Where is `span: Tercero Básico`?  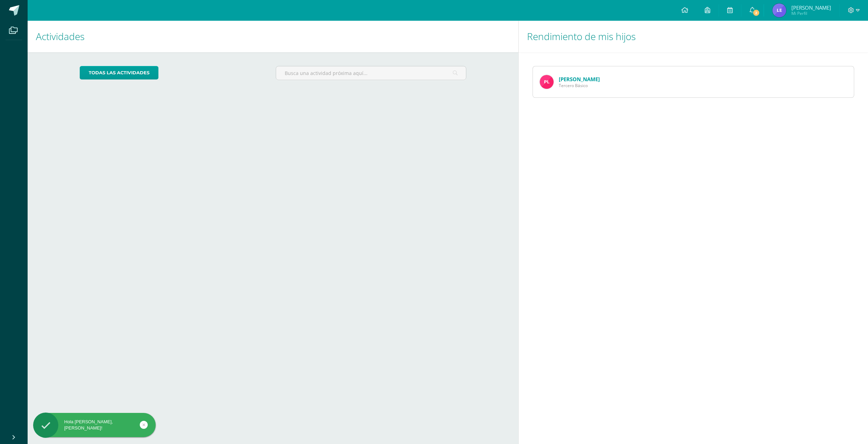 span: Tercero Básico is located at coordinates (579, 86).